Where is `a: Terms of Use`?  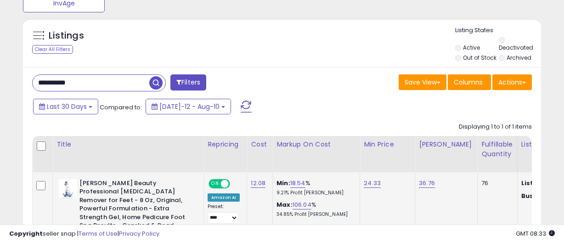 a: Terms of Use is located at coordinates (98, 233).